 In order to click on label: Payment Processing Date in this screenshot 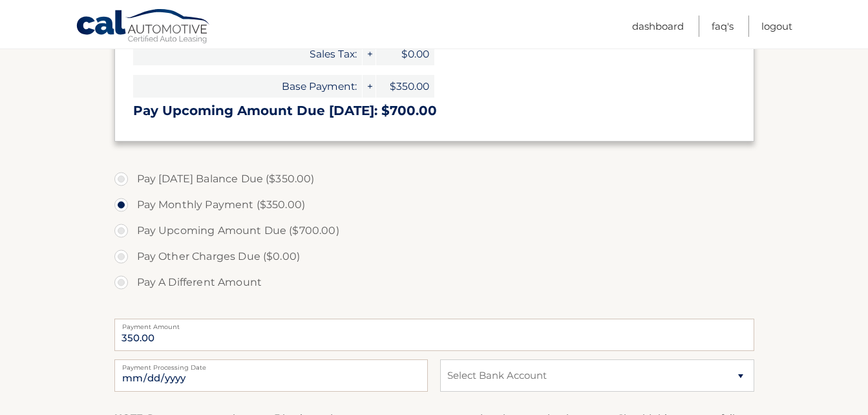, I will do `click(271, 365)`.